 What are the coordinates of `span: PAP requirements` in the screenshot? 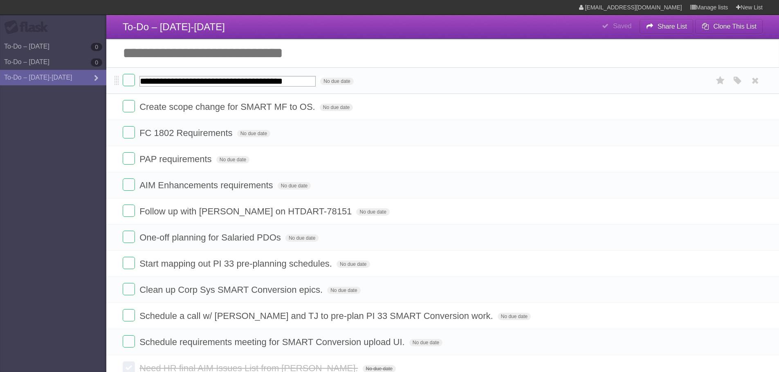 It's located at (177, 159).